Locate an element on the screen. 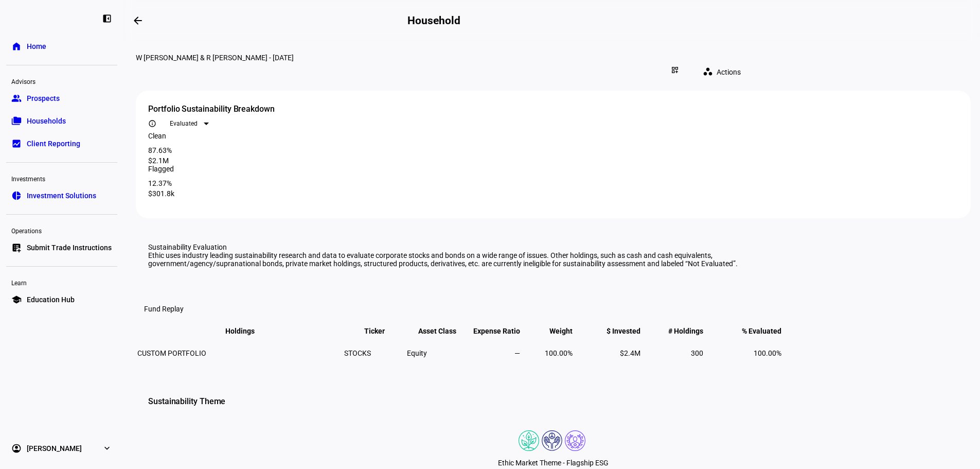 Image resolution: width=980 pixels, height=469 pixels. span: Weight is located at coordinates (561, 331).